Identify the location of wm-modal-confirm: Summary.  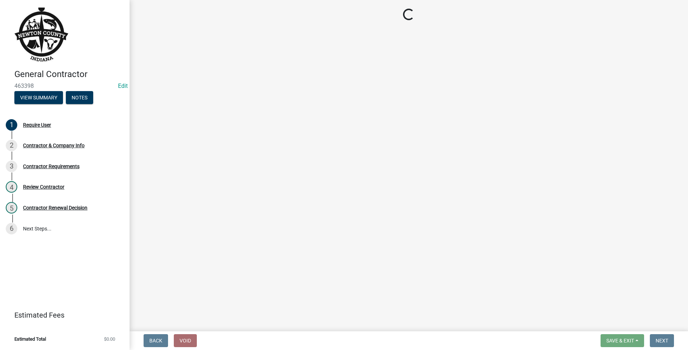
(38, 98).